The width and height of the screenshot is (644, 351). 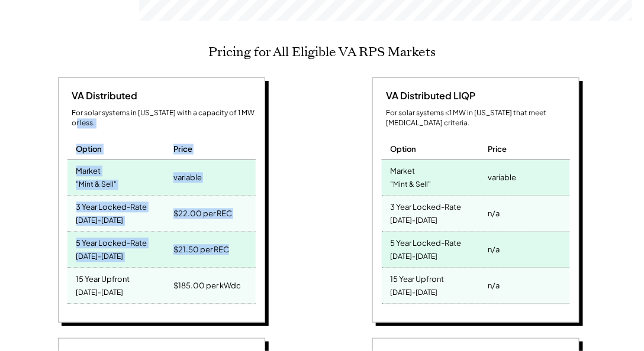 What do you see at coordinates (207, 286) in the screenshot?
I see `div: $185.00 per kWdc` at bounding box center [207, 286].